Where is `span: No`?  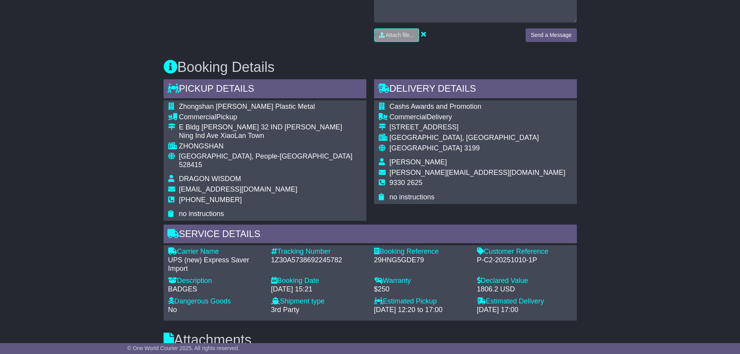
span: No is located at coordinates (173, 310).